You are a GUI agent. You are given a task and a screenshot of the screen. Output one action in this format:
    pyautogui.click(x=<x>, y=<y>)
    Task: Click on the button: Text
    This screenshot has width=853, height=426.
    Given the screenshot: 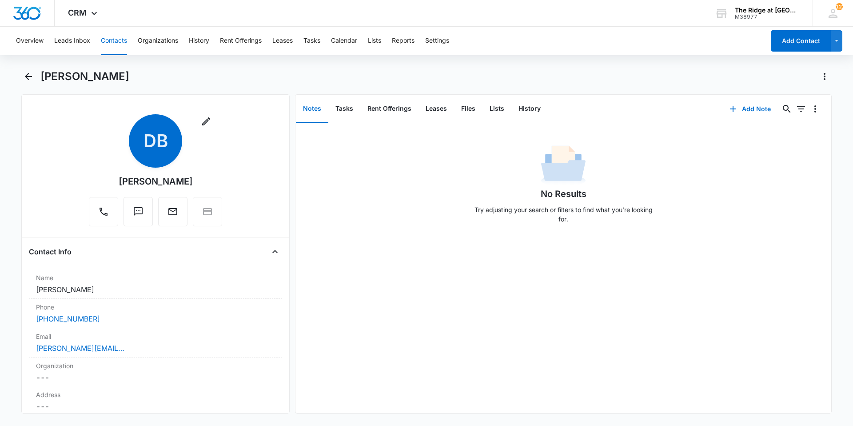 What is the action you would take?
    pyautogui.click(x=138, y=211)
    